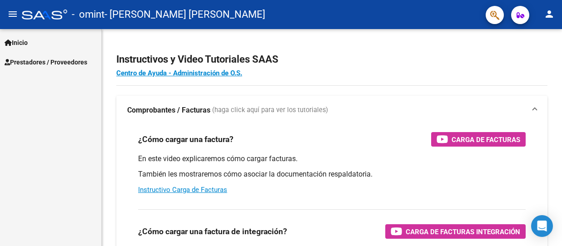 The width and height of the screenshot is (562, 246). Describe the element at coordinates (186, 140) in the screenshot. I see `h3: ¿Cómo cargar una factura?` at that location.